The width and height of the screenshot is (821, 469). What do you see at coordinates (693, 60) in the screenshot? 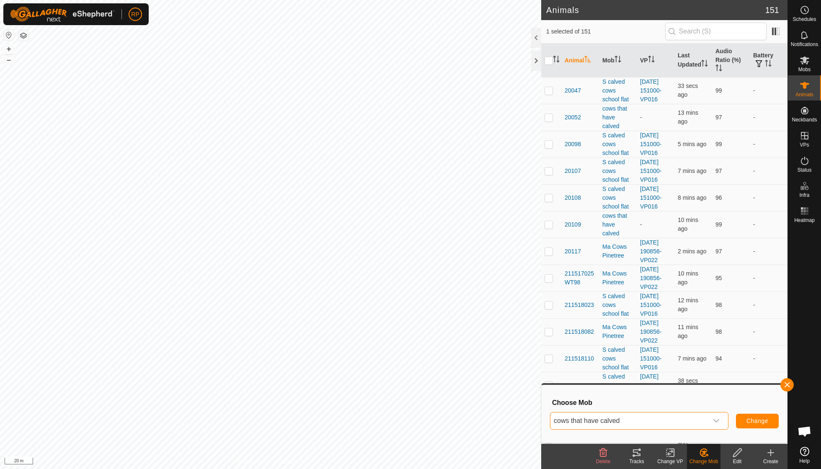
I see `th: Last Updated` at bounding box center [693, 60].